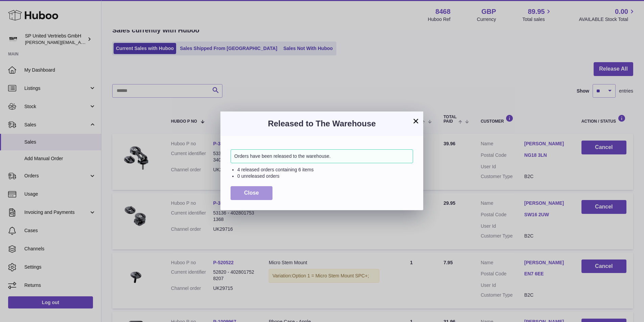 The image size is (644, 322). What do you see at coordinates (322, 156) in the screenshot?
I see `div: Orders have been released to the warehouse.` at bounding box center [322, 156].